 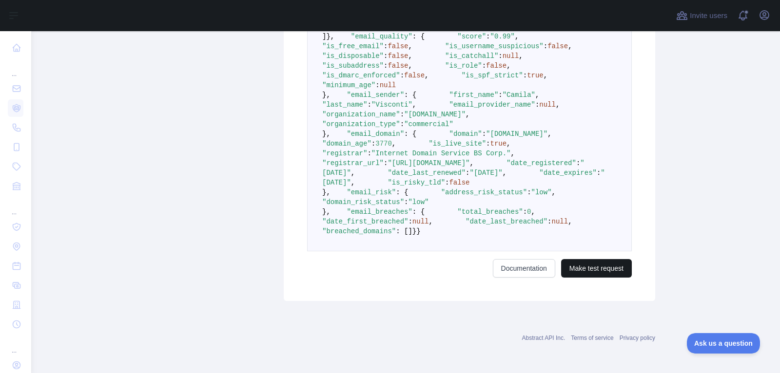 I want to click on span: "email_breaches", so click(x=379, y=212).